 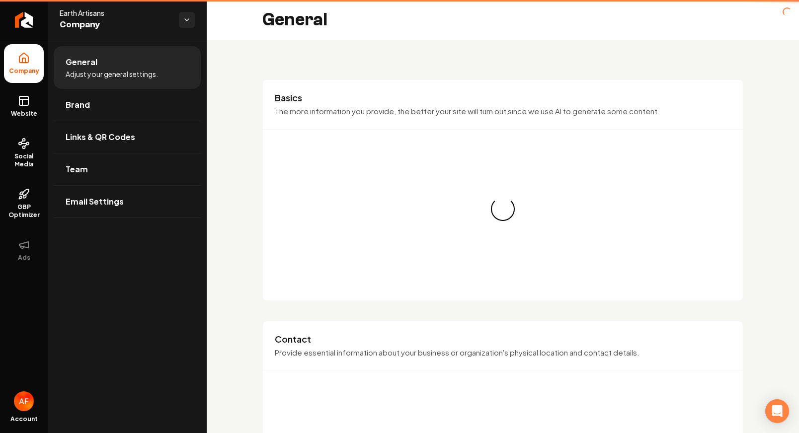 What do you see at coordinates (127, 169) in the screenshot?
I see `a: Team` at bounding box center [127, 169].